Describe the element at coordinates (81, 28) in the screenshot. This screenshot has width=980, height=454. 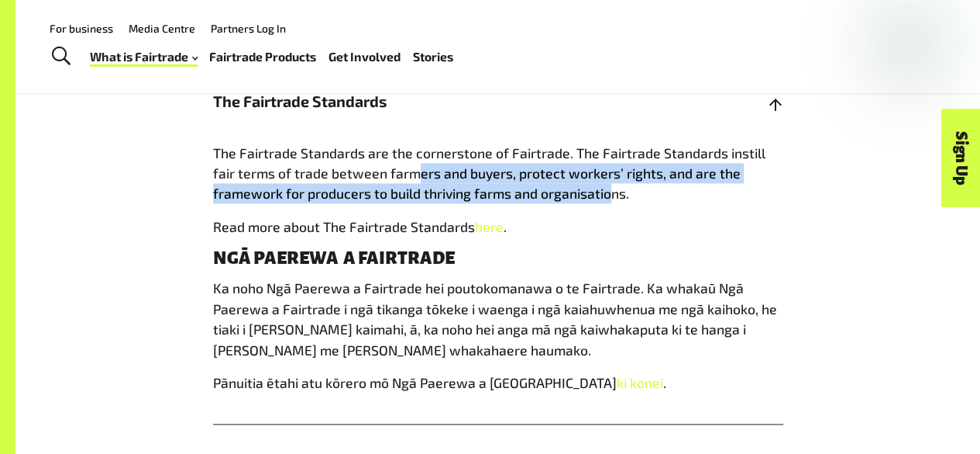
I see `a: For business` at that location.